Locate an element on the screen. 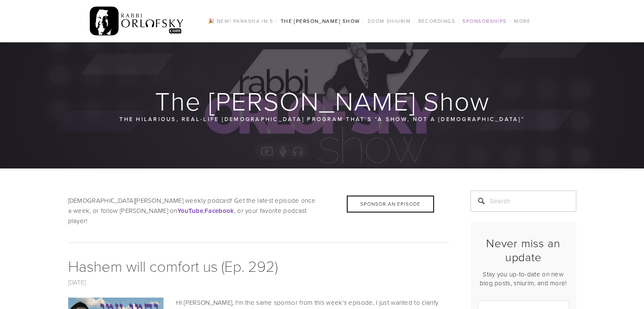 The width and height of the screenshot is (644, 309). a: Recordings is located at coordinates (436, 21).